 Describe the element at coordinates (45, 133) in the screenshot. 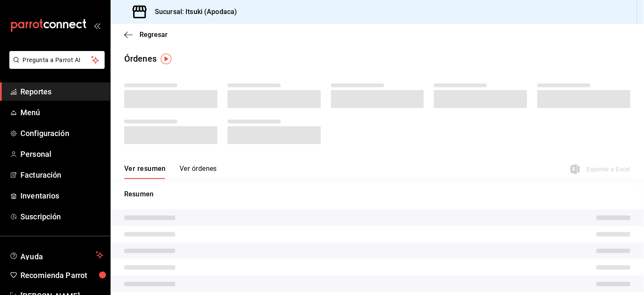

I see `font: Configuración` at that location.